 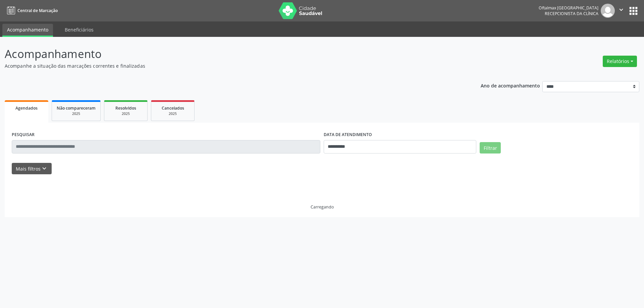 What do you see at coordinates (227, 66) in the screenshot?
I see `p: Acompanhe a situação das marcações correntes e finalizadas` at bounding box center [227, 66].